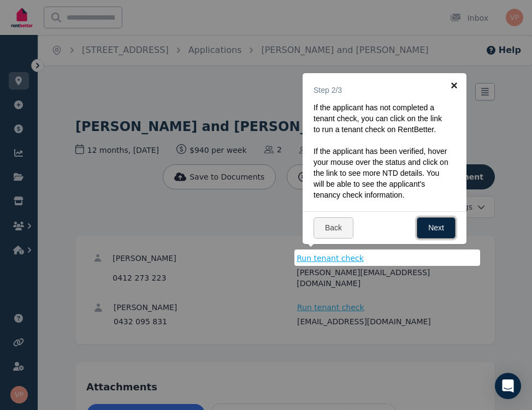  Describe the element at coordinates (507, 386) in the screenshot. I see `div: Open Intercom Messenger` at that location.